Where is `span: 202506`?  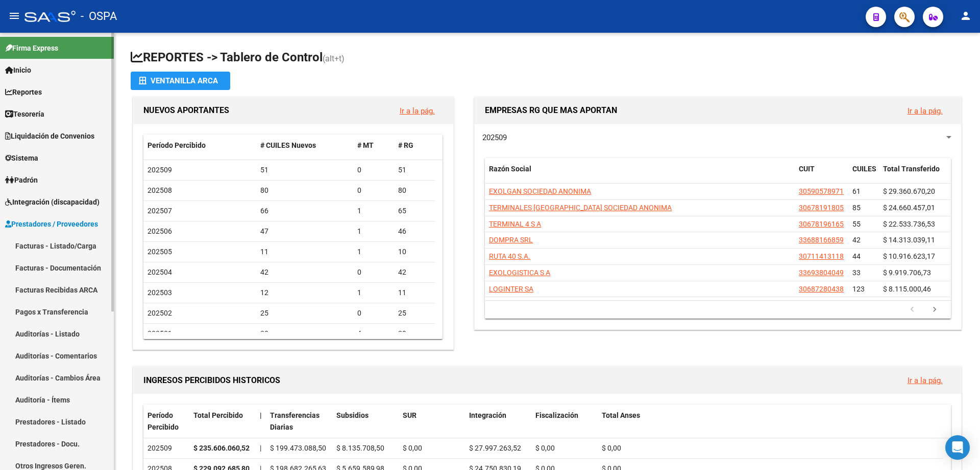
span: 202506 is located at coordinates (159, 231).